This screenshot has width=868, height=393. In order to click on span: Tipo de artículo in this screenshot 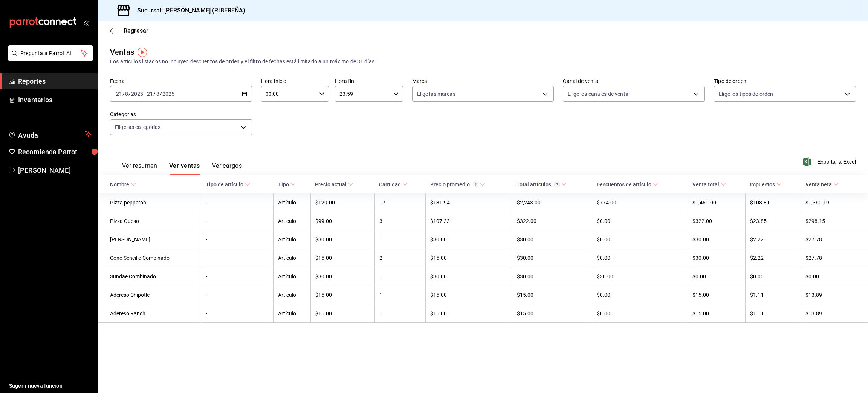, I will do `click(228, 184)`.